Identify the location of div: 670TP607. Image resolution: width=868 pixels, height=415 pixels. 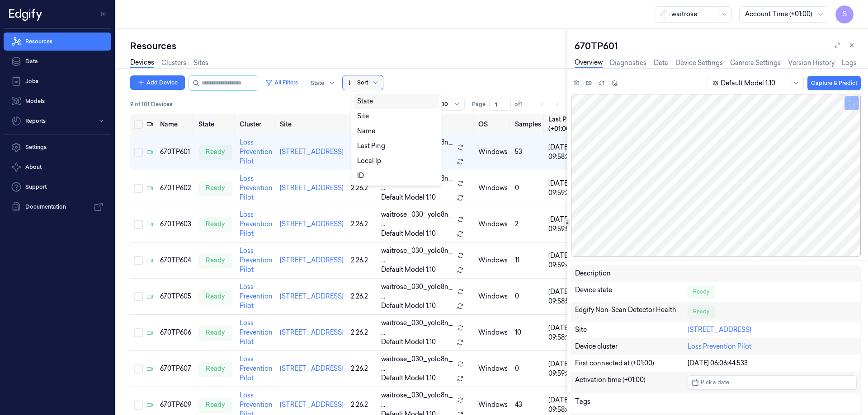
(176, 368).